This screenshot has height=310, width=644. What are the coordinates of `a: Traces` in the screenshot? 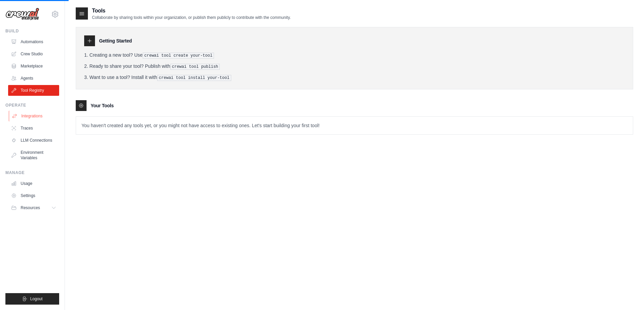 It's located at (33, 128).